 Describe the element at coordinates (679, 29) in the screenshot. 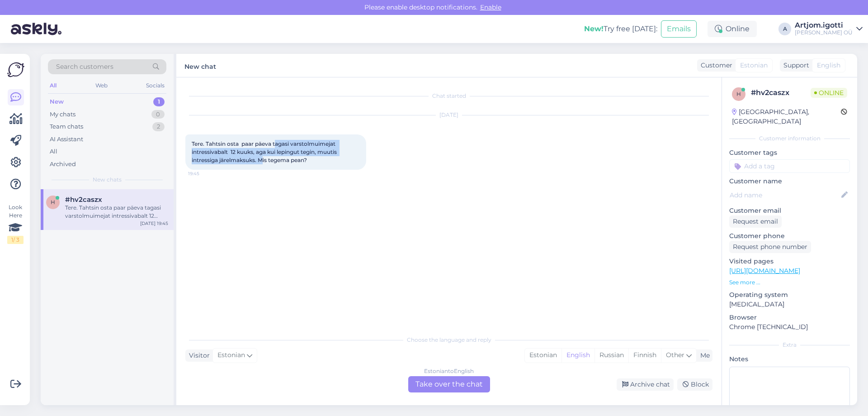

I see `button: Emails` at that location.